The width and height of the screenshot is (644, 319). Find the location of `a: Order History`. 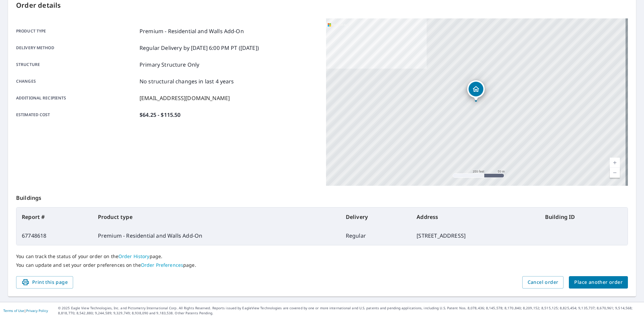

a: Order History is located at coordinates (134, 257).